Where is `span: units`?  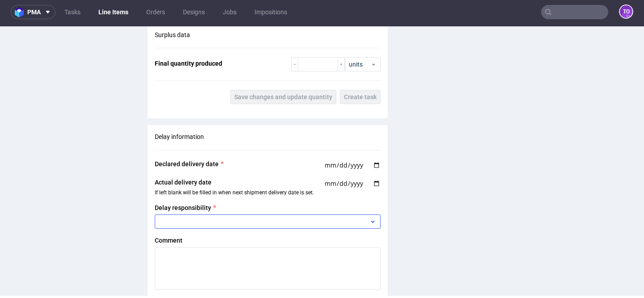
span: units is located at coordinates (360, 38).